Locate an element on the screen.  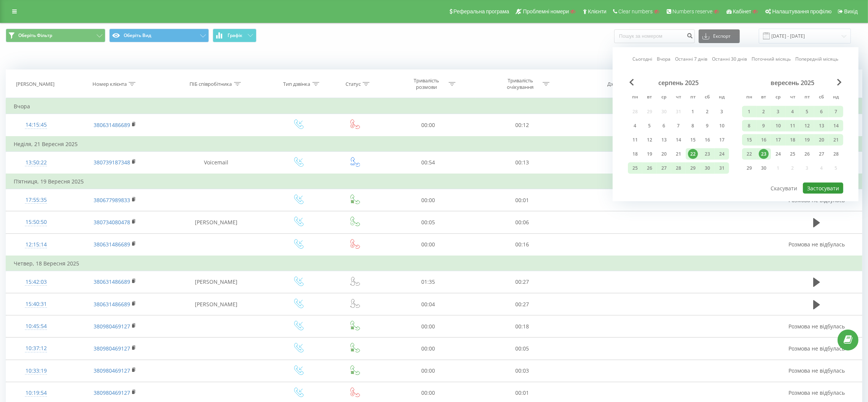
div: сб 27 вер 2025 р. is located at coordinates (822, 154).